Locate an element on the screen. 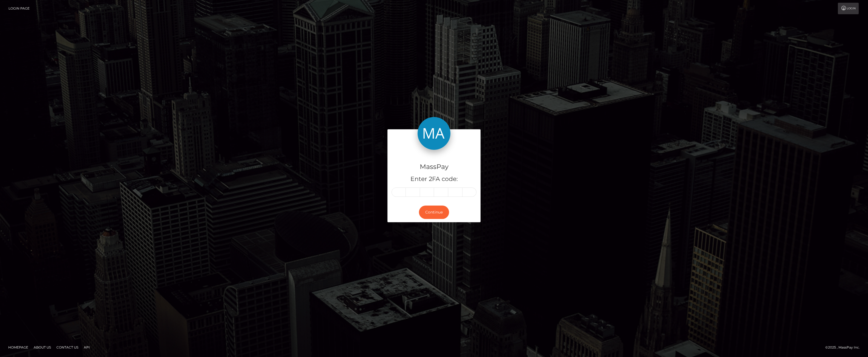  a: Contact Us is located at coordinates (67, 347).